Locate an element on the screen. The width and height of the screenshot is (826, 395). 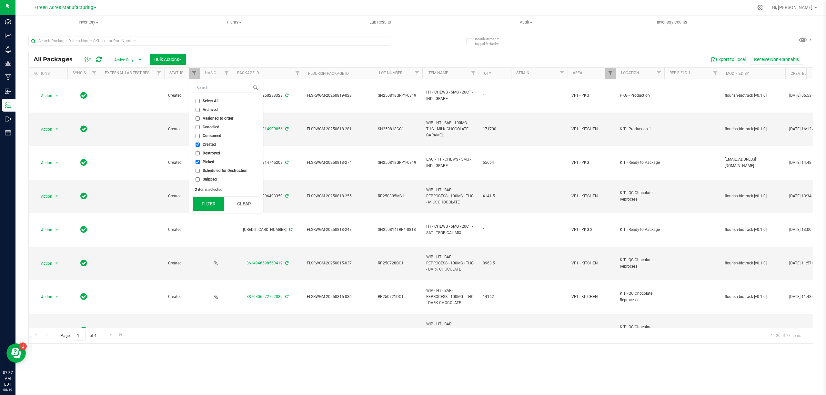
button: Bulk Actions is located at coordinates (168, 59).